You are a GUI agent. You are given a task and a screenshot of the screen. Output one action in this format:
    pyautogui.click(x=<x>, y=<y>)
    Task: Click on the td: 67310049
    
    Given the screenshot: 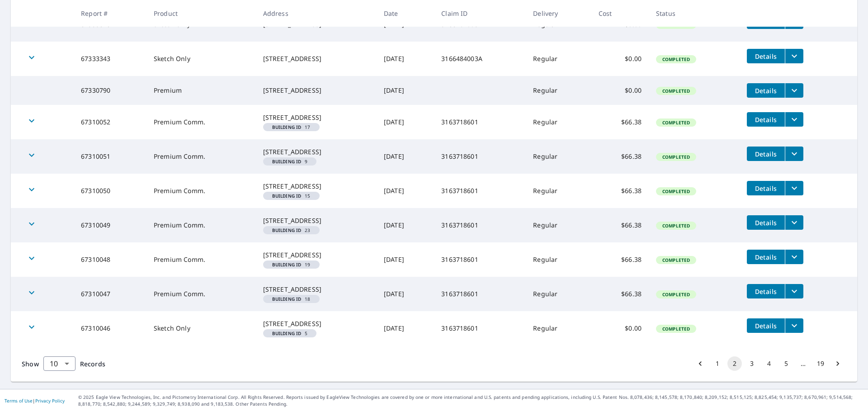 What is the action you would take?
    pyautogui.click(x=110, y=225)
    